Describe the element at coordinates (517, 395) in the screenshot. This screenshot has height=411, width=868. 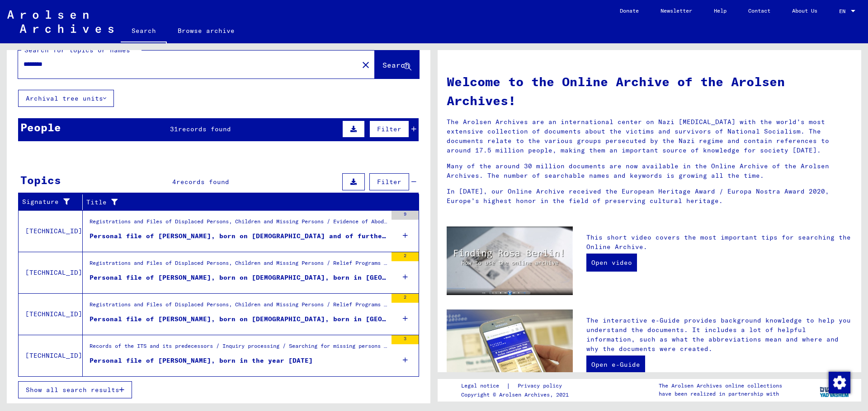
I see `p: Copyright © Arolsen Archives, 2021` at that location.